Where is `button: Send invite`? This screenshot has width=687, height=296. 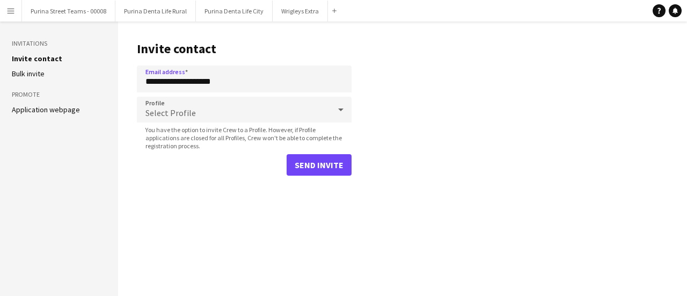
button: Send invite is located at coordinates (319, 165).